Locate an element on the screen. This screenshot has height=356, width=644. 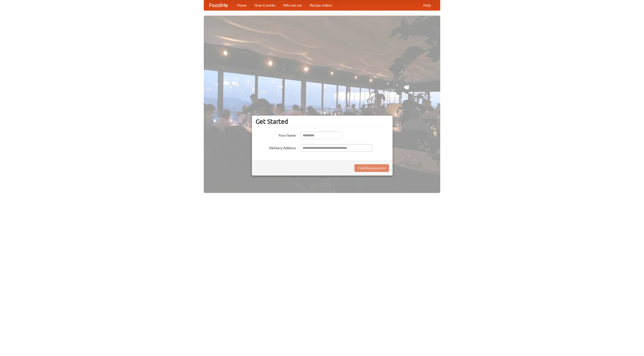
a: FoodMe is located at coordinates (218, 5).